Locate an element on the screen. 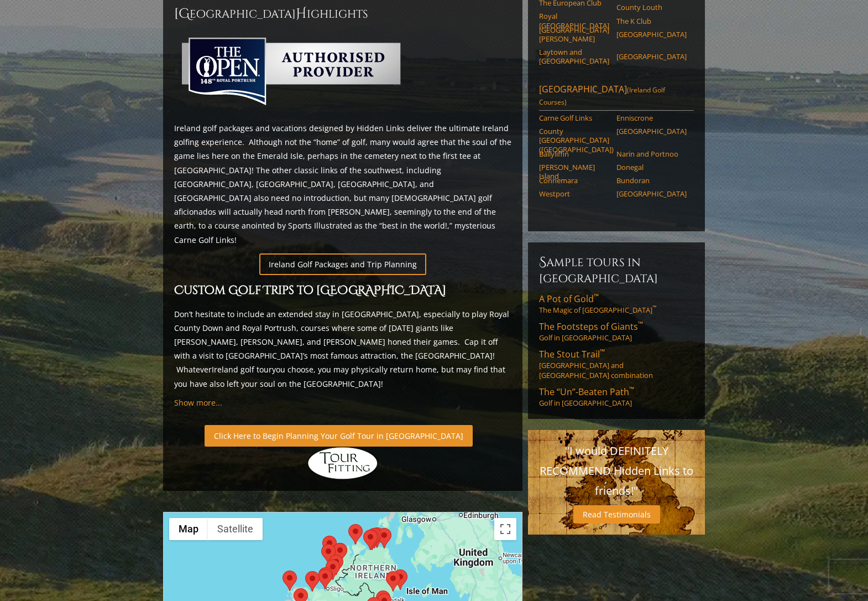 The image size is (868, 601). a: The K Club is located at coordinates (651, 21).